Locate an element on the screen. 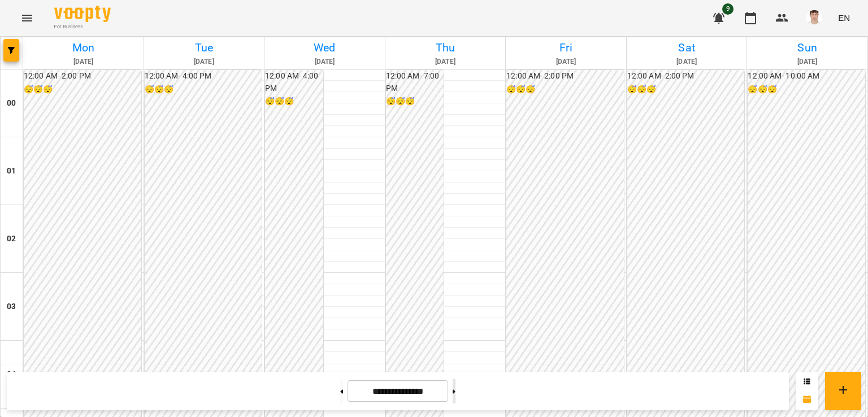 The image size is (868, 417). h6: 02 is located at coordinates (12, 239).